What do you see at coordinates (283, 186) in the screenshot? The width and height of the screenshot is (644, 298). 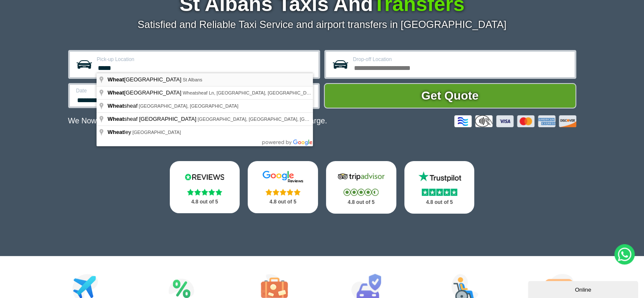 I see `a: Google Stars 4.8 out of 5` at bounding box center [283, 186].